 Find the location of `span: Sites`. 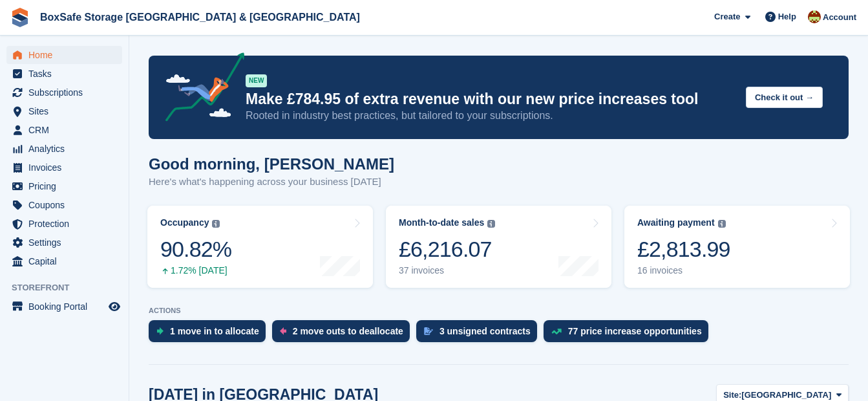

span: Sites is located at coordinates (67, 111).